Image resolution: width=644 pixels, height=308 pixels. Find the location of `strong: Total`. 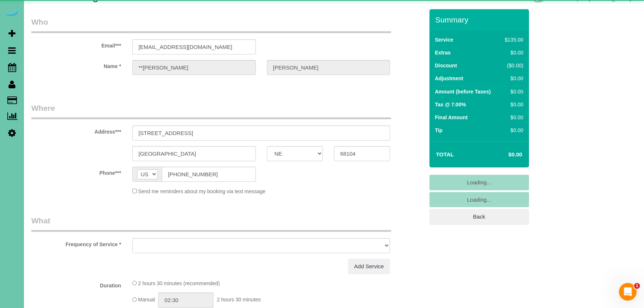

strong: Total is located at coordinates (445, 154).